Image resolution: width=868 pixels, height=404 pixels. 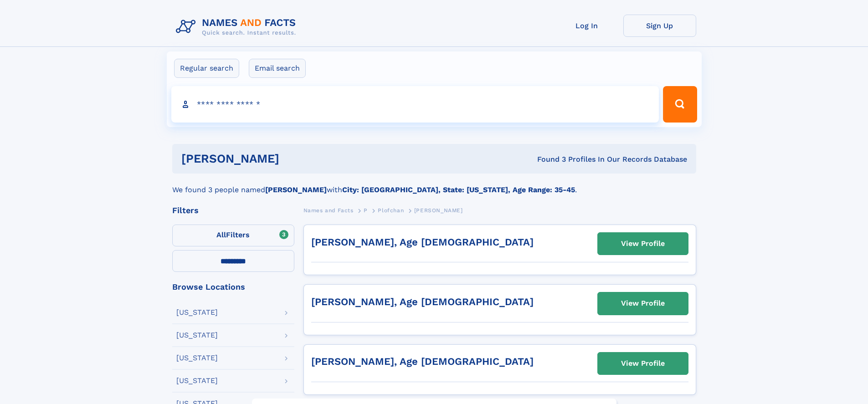 I want to click on label: Filters, so click(x=233, y=235).